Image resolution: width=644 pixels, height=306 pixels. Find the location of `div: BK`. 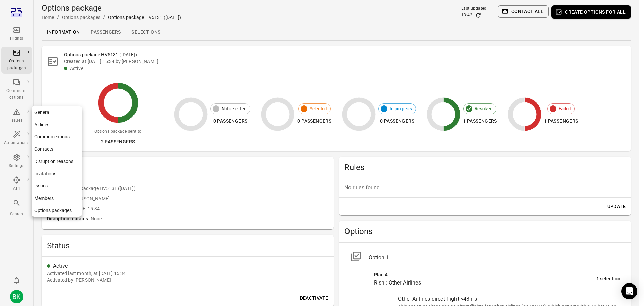

div: BK is located at coordinates (17, 296).